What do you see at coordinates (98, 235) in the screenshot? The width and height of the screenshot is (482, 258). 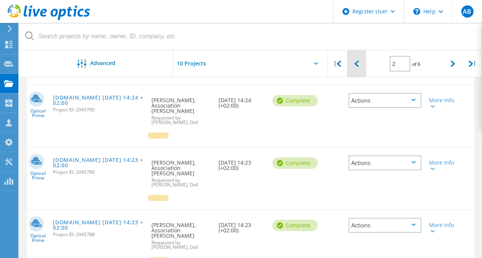 I see `span: Project ID: 2945788` at bounding box center [98, 235].